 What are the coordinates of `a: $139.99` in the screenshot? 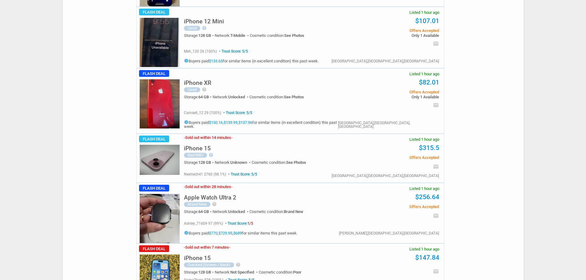 It's located at (230, 122).